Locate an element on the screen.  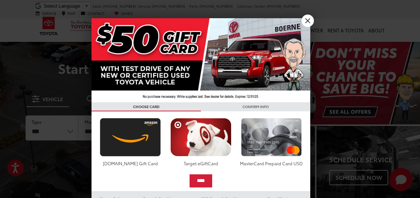
img: targetcard.png is located at coordinates (201, 137).